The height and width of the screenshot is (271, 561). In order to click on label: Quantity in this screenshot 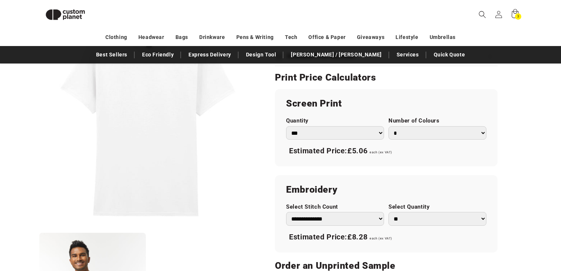, I will do `click(335, 121)`.